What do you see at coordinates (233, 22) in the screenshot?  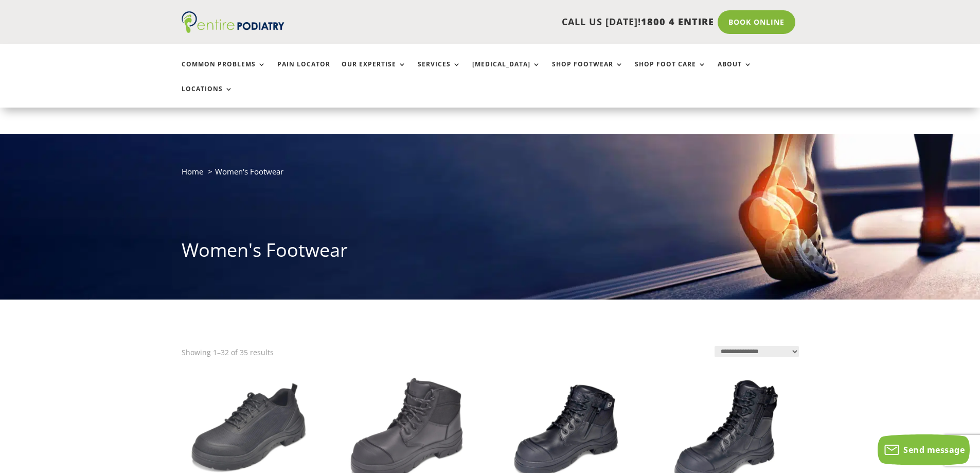 I see `img: logo (1)` at bounding box center [233, 22].